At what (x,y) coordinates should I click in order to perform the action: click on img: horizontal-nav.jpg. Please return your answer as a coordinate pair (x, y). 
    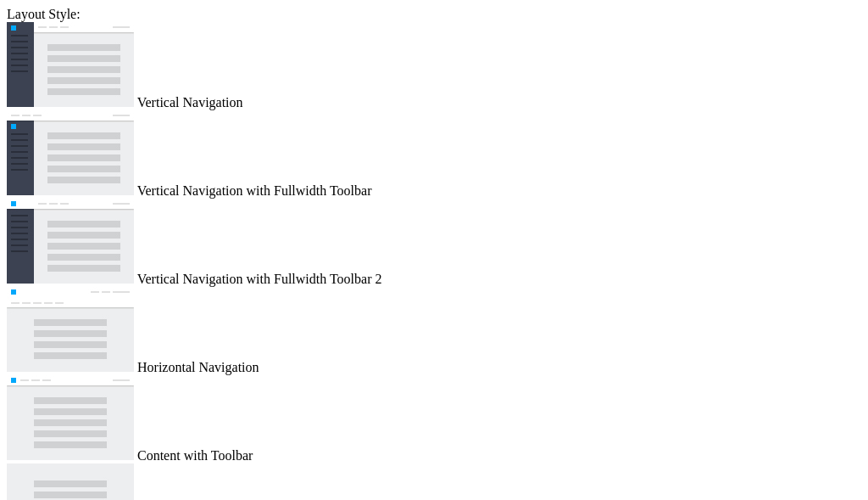
    Looking at the image, I should click on (71, 329).